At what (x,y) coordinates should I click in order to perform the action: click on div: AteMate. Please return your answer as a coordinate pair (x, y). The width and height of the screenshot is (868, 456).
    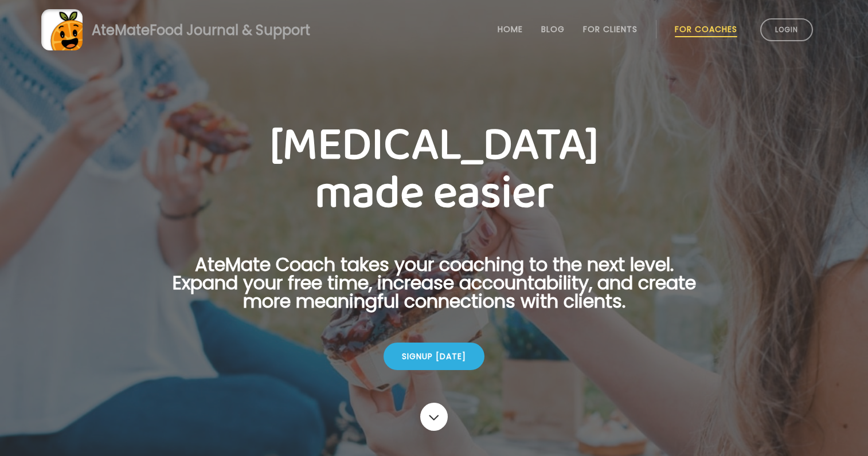
    Looking at the image, I should click on (196, 30).